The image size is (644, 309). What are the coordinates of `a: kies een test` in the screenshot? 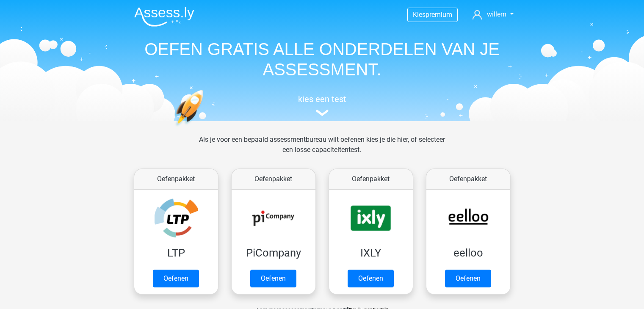 It's located at (322, 105).